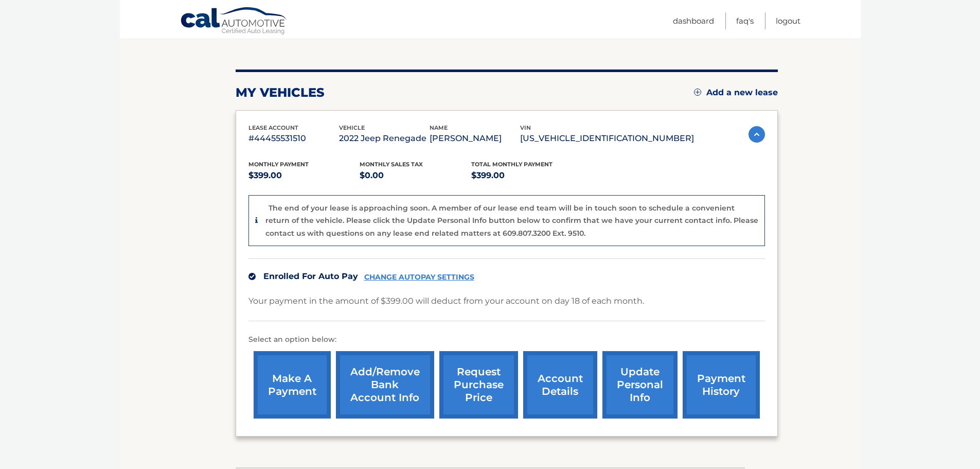 The width and height of the screenshot is (980, 469). What do you see at coordinates (512, 164) in the screenshot?
I see `span: Total Monthly Payment` at bounding box center [512, 164].